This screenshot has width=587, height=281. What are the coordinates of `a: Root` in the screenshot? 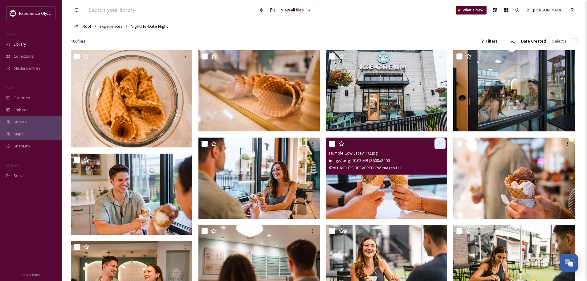 It's located at (87, 26).